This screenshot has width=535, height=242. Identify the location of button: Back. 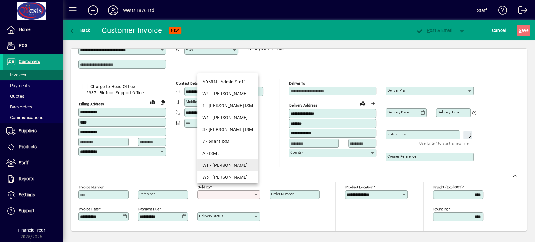
(80, 30).